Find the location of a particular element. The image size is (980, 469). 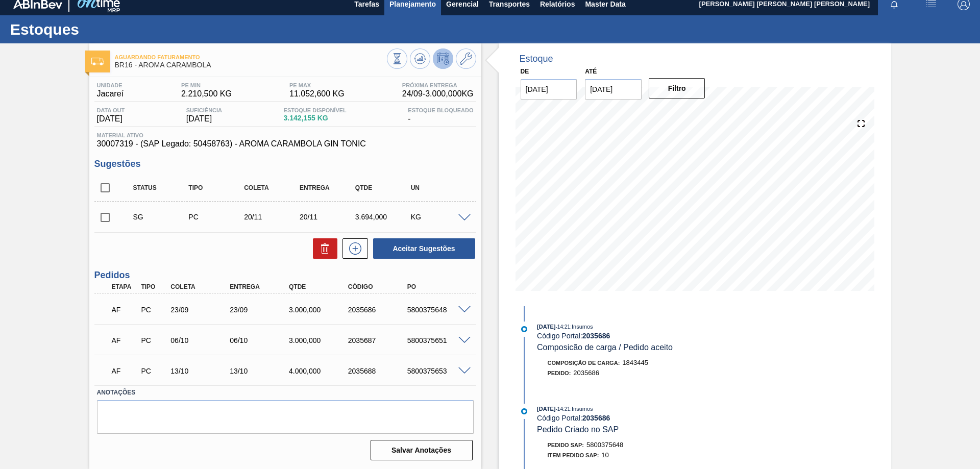

div: 5800375648 is located at coordinates (438, 310).